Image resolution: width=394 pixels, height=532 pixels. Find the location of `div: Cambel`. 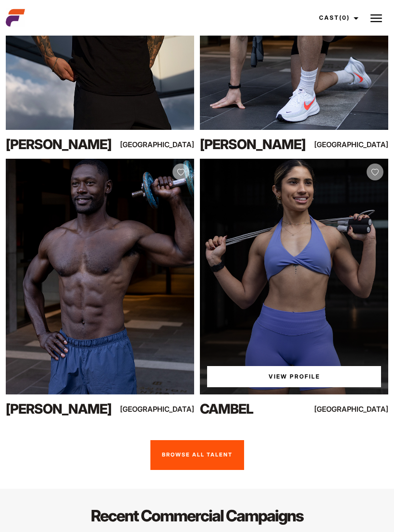

div: Cambel is located at coordinates (256, 409).